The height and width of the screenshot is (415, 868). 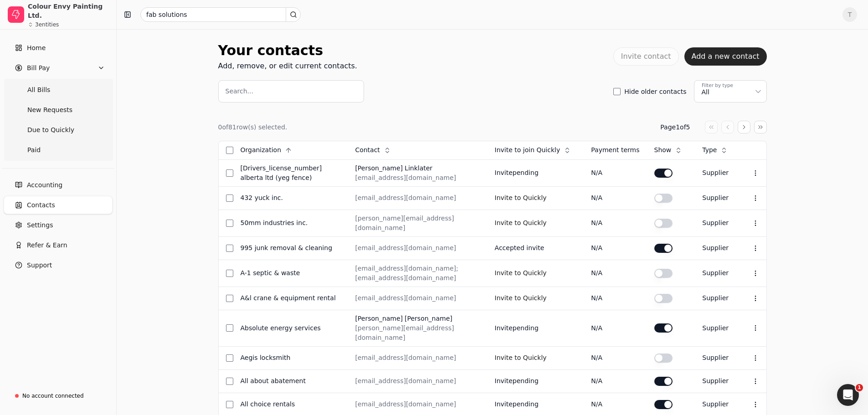 What do you see at coordinates (725, 57) in the screenshot?
I see `button: Add a new contact` at bounding box center [725, 57].